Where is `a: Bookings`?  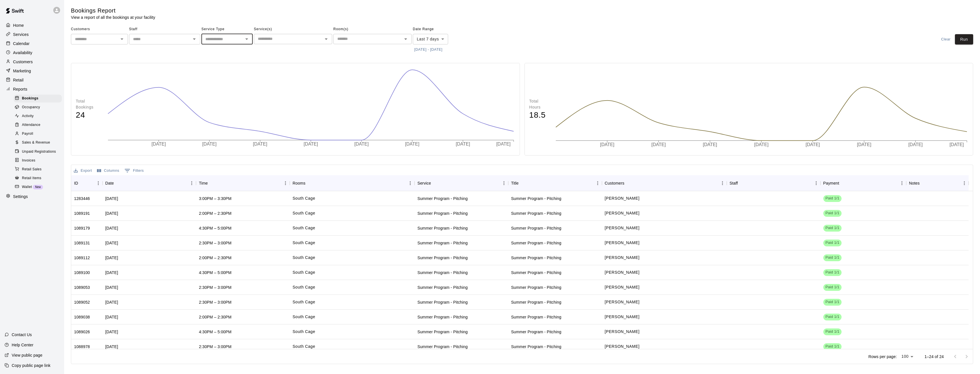 a: Bookings is located at coordinates (39, 99).